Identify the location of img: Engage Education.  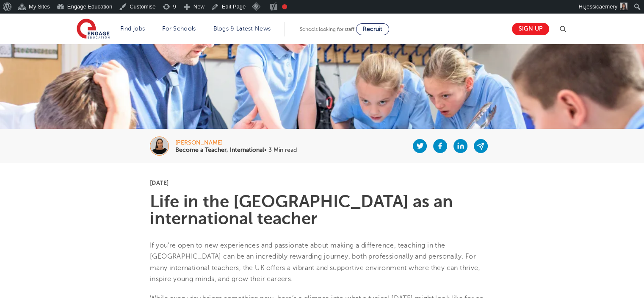
(93, 29).